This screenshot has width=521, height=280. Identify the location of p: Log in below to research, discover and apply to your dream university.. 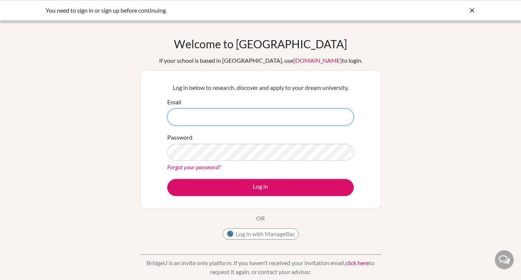
(260, 87).